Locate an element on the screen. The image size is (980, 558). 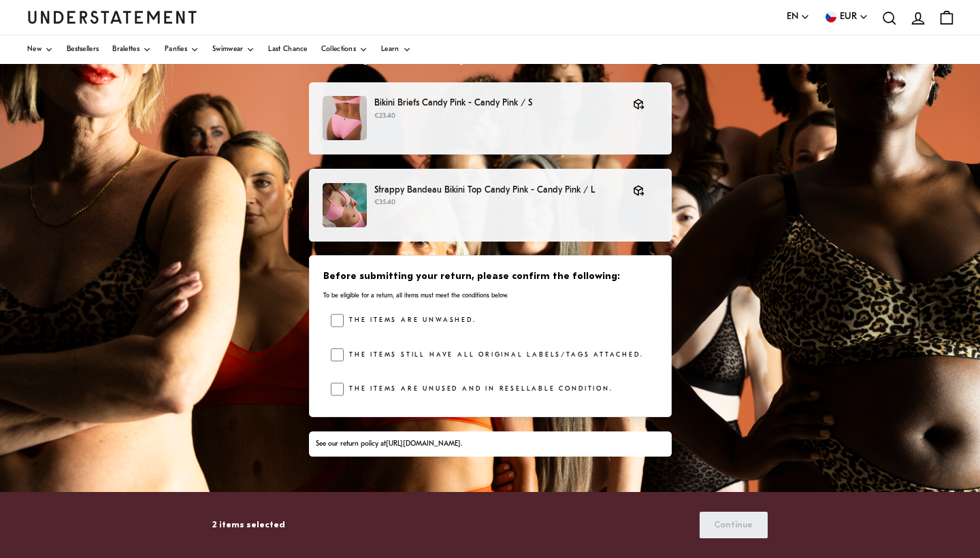
p: Strappy Bandeau Bikini Top Candy Pink - Candy Pink / L is located at coordinates (497, 190).